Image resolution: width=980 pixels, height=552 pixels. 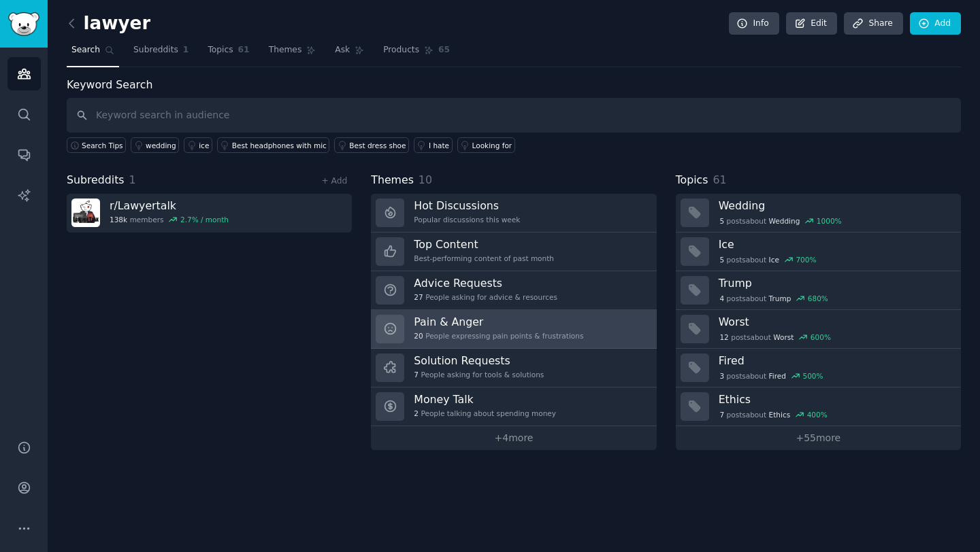 I want to click on a: wedding, so click(x=155, y=145).